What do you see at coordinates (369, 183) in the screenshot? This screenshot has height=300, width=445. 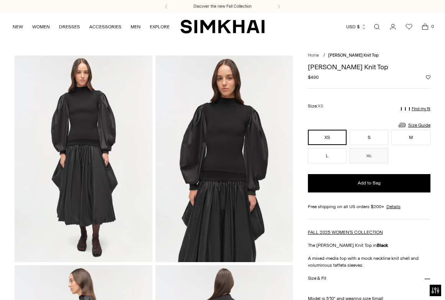 I see `span: Add to Bag` at bounding box center [369, 183].